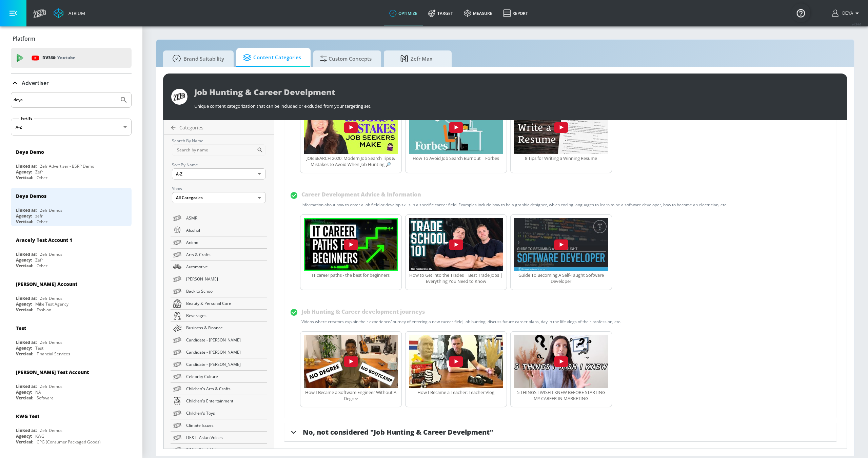 The height and width of the screenshot is (458, 868). Describe the element at coordinates (398, 432) in the screenshot. I see `span: No, not considered "Job Hunting & Career Develpment"` at that location.